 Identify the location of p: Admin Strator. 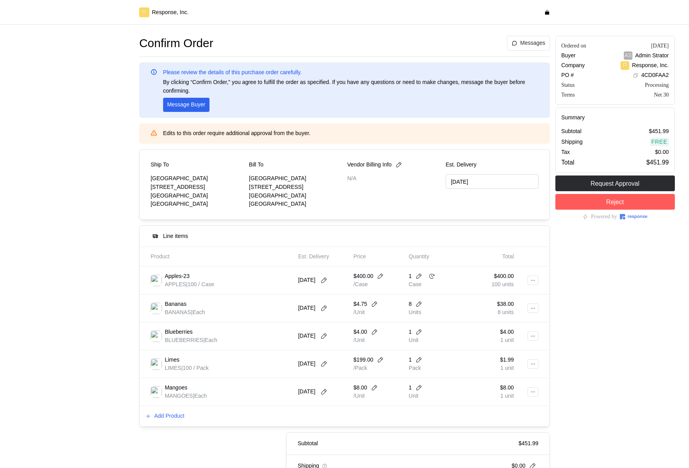
(652, 56).